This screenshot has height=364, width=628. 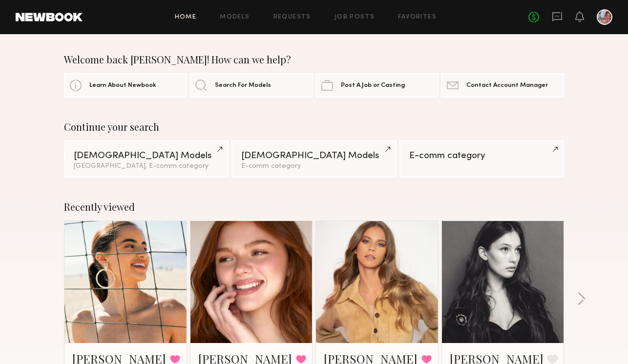 What do you see at coordinates (314, 207) in the screenshot?
I see `div: Recently viewed` at bounding box center [314, 207].